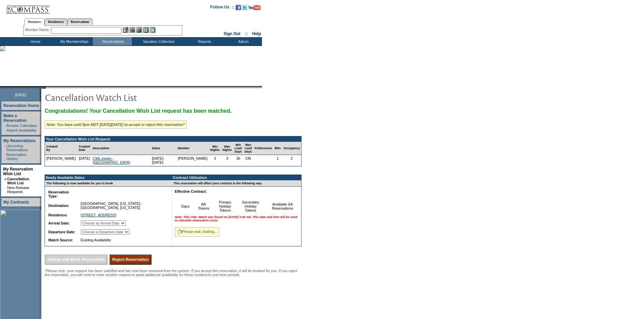  I want to click on a: Reservation History, so click(16, 157).